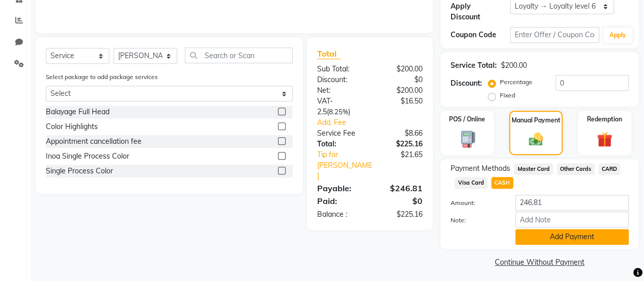 Image resolution: width=644 pixels, height=281 pixels. Describe the element at coordinates (480, 12) in the screenshot. I see `div: Apply Discount` at that location.